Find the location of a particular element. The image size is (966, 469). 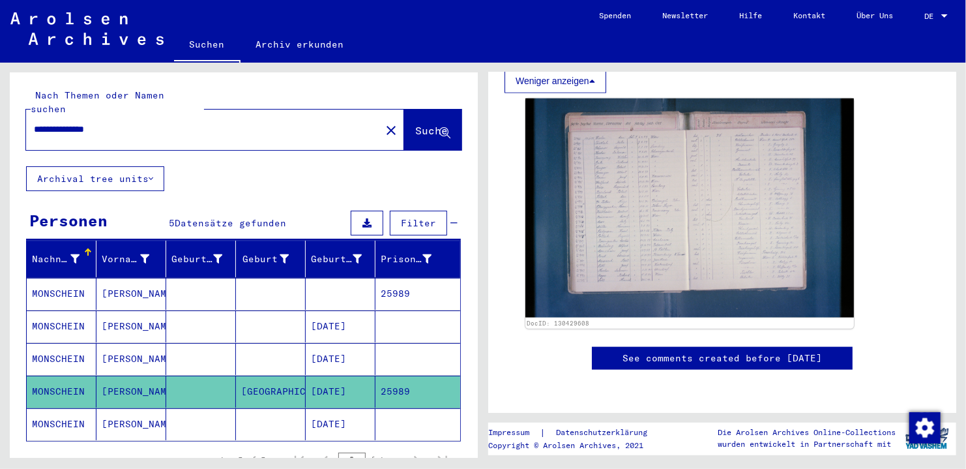

a: Impressum is located at coordinates (514, 432).